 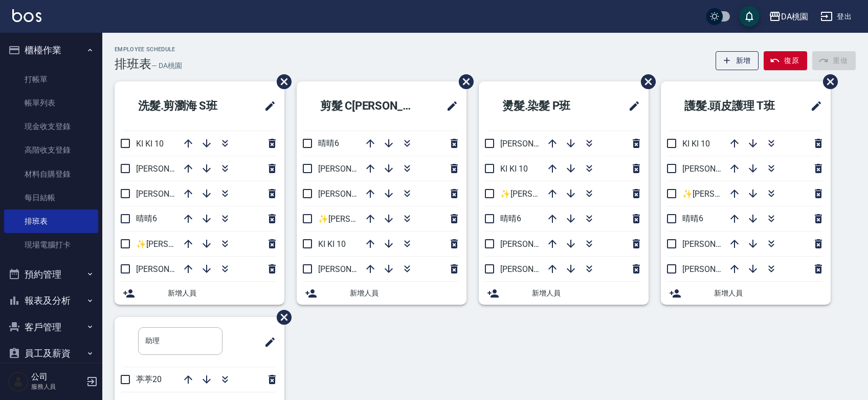 I want to click on p: 服務人員, so click(x=57, y=387).